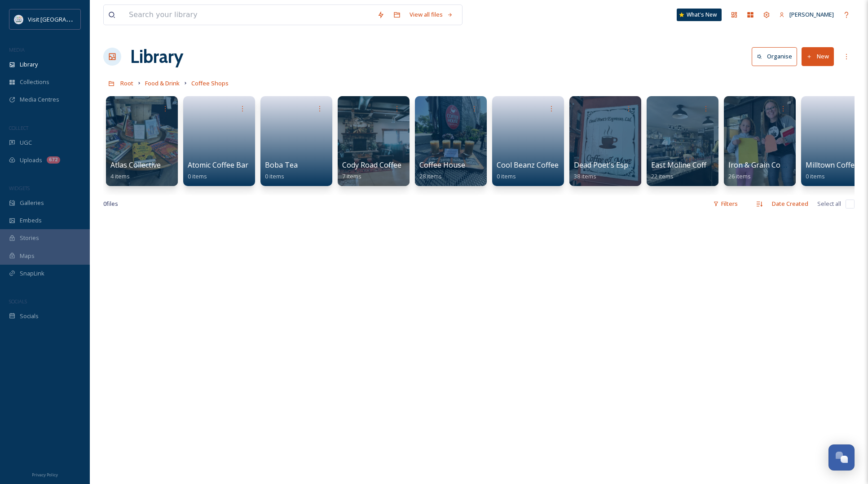 The image size is (868, 484). Describe the element at coordinates (528, 170) in the screenshot. I see `a: Cool Beanz Coffee0 items` at that location.